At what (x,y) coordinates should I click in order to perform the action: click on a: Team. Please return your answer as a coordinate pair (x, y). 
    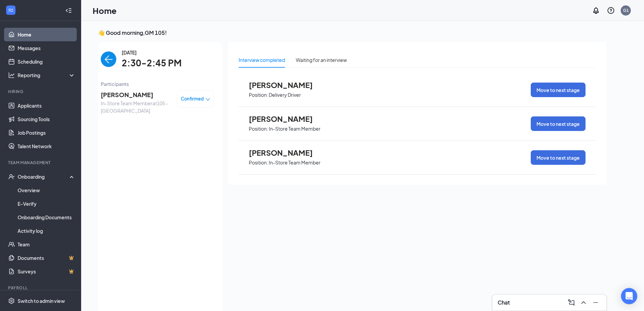
    Looking at the image, I should click on (46, 244).